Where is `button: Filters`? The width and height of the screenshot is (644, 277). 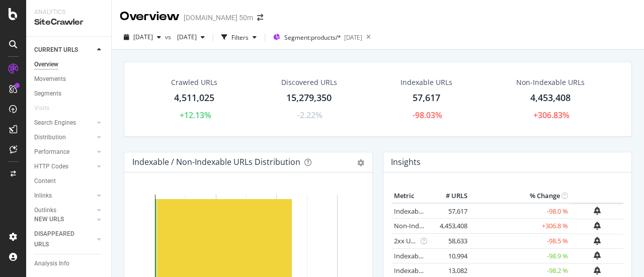
button: Filters is located at coordinates (239, 37).